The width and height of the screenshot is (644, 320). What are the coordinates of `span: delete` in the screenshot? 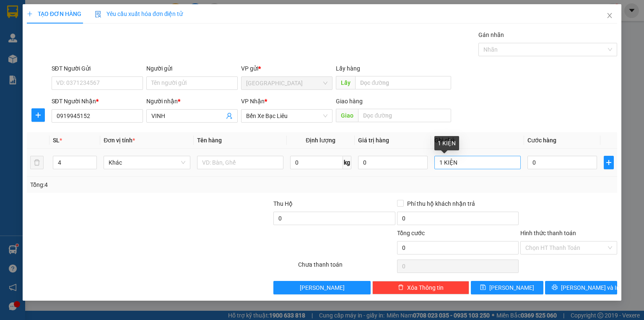 It's located at (401, 288).